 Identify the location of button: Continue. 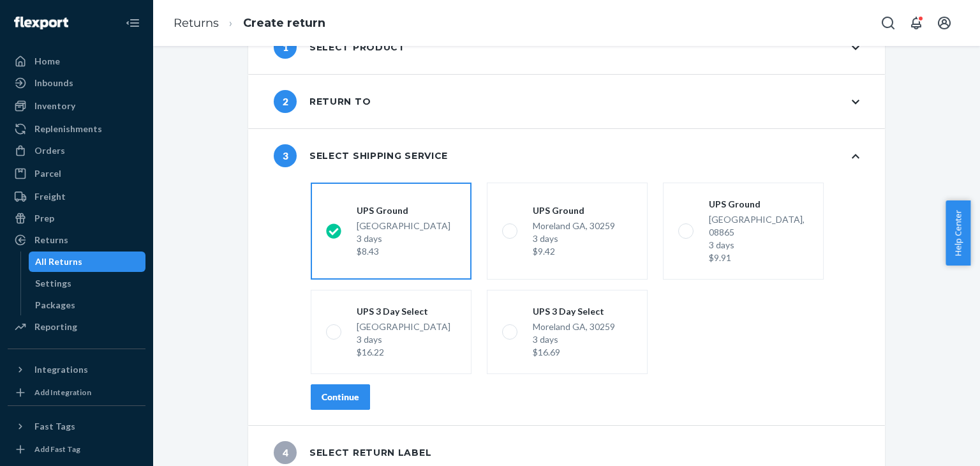
(340, 397).